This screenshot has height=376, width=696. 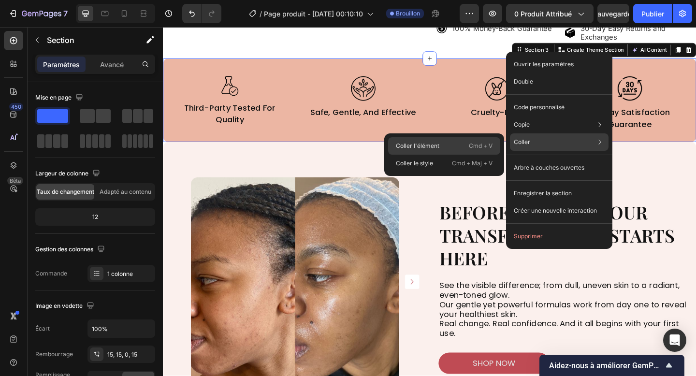 I want to click on font: 1 colonne, so click(x=120, y=274).